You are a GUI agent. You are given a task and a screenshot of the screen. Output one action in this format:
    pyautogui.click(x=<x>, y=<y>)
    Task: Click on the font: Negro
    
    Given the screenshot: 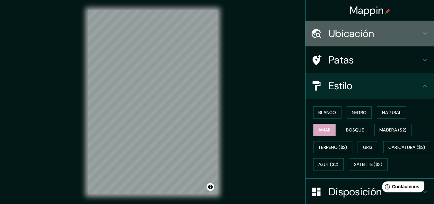 What is the action you would take?
    pyautogui.click(x=359, y=112)
    